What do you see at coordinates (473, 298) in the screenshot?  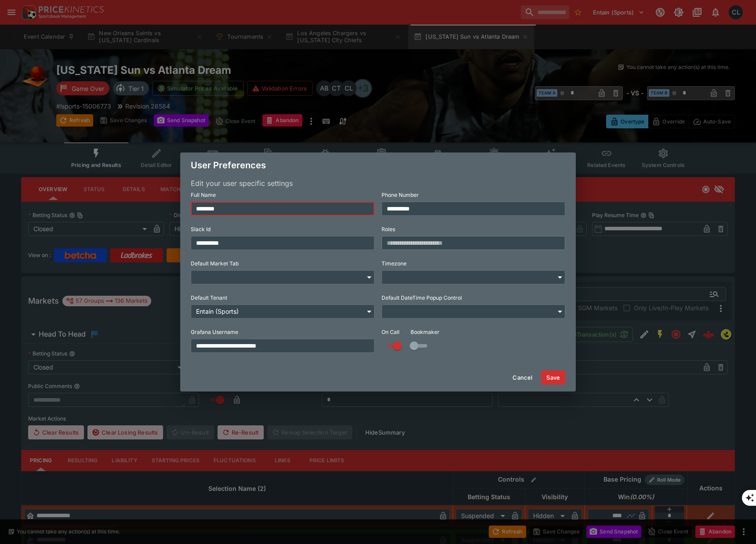 I see `label: Default DateTime Popup Control` at bounding box center [473, 298].